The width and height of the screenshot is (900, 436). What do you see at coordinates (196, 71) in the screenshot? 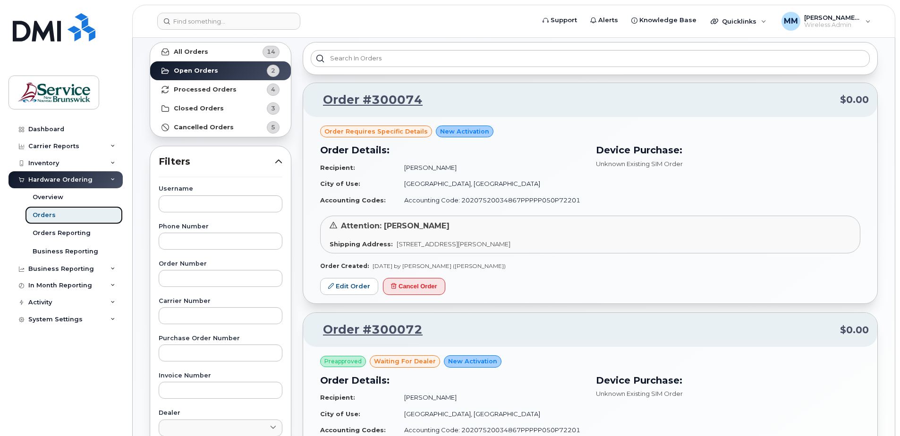
I see `strong: Open Orders` at bounding box center [196, 71].